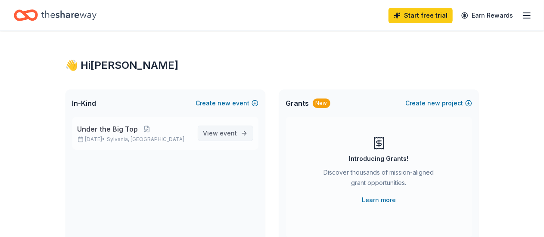 The image size is (544, 237). Describe the element at coordinates (487, 16) in the screenshot. I see `a: Earn Rewards` at that location.